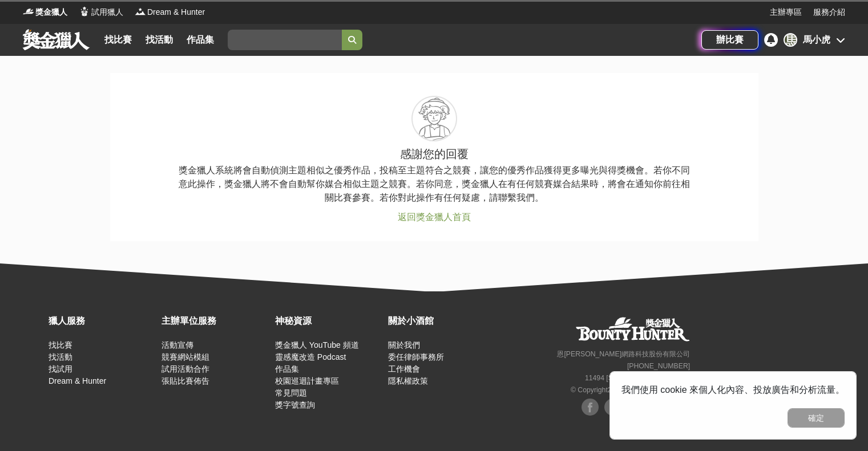 This screenshot has height=451, width=868. Describe the element at coordinates (317, 345) in the screenshot. I see `a: 獎金獵人 YouTube 頻道` at that location.